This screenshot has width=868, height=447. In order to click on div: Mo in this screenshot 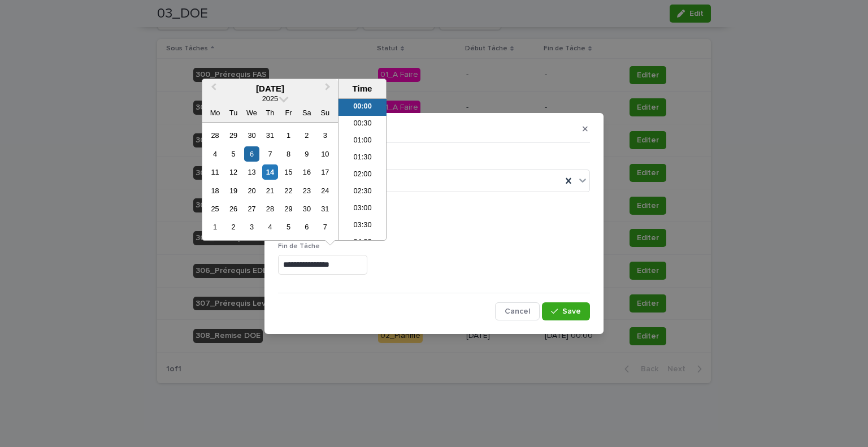, I will do `click(215, 113)`.